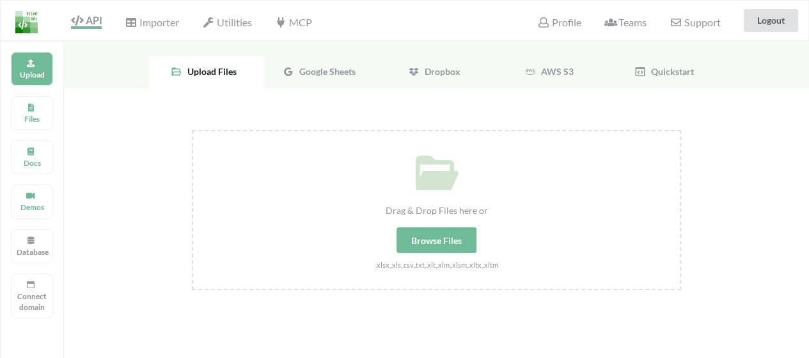 Image resolution: width=809 pixels, height=358 pixels. What do you see at coordinates (293, 22) in the screenshot?
I see `span: MCP` at bounding box center [293, 22].